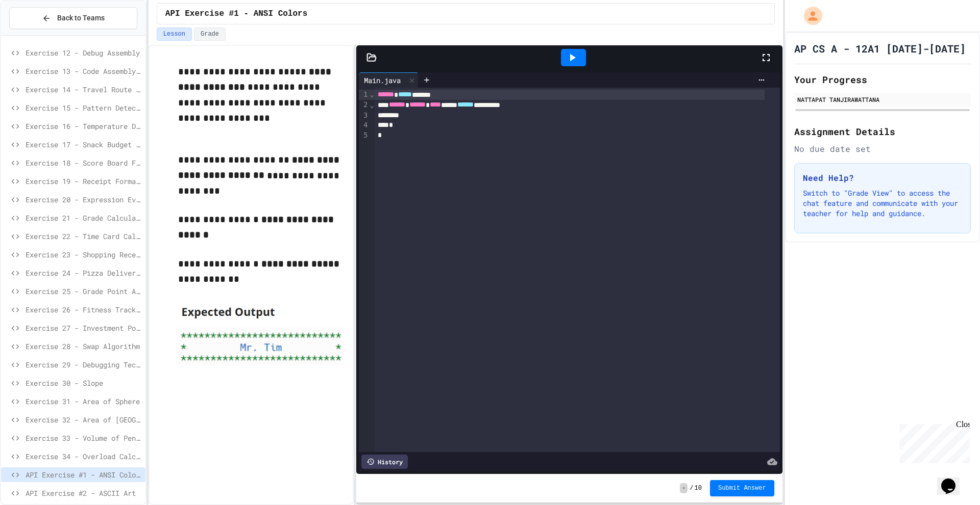 The width and height of the screenshot is (980, 505). Describe the element at coordinates (84, 181) in the screenshot. I see `span: Exercise 19 - Receipt Formatter` at that location.